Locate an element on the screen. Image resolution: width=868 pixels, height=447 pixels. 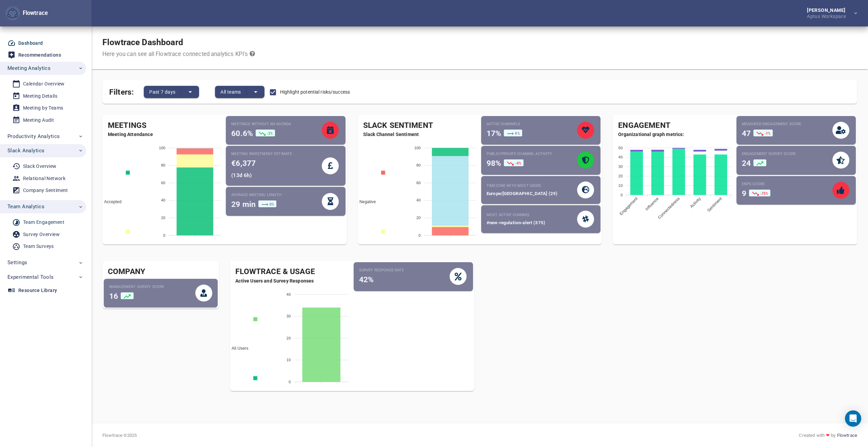
div: Aptus Workspace is located at coordinates (828, 15).